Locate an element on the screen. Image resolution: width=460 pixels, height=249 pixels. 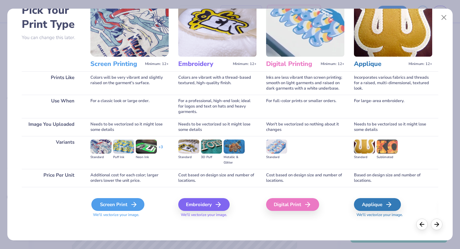
div: Sublimated is located at coordinates (387, 157).